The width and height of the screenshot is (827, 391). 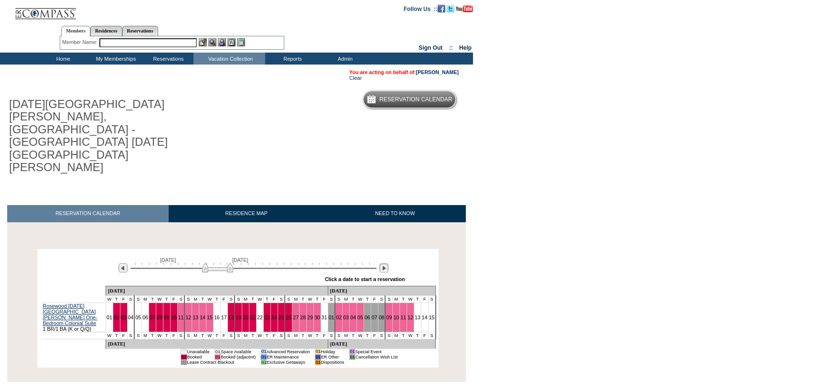 What do you see at coordinates (231, 42) in the screenshot?
I see `img: Reservations` at bounding box center [231, 42].